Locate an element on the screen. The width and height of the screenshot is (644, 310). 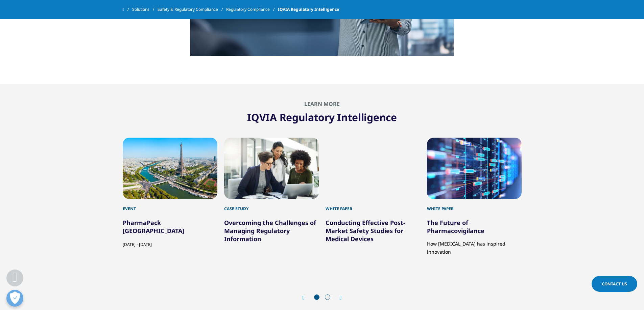
h1: IQVIA Regulatory Intelligence is located at coordinates (322, 116).